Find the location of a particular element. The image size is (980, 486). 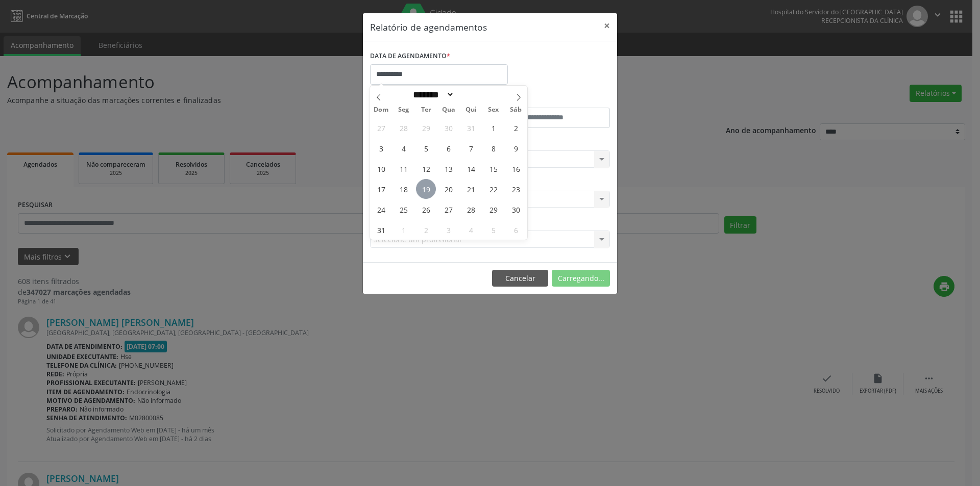

span: Ter is located at coordinates (426, 109).